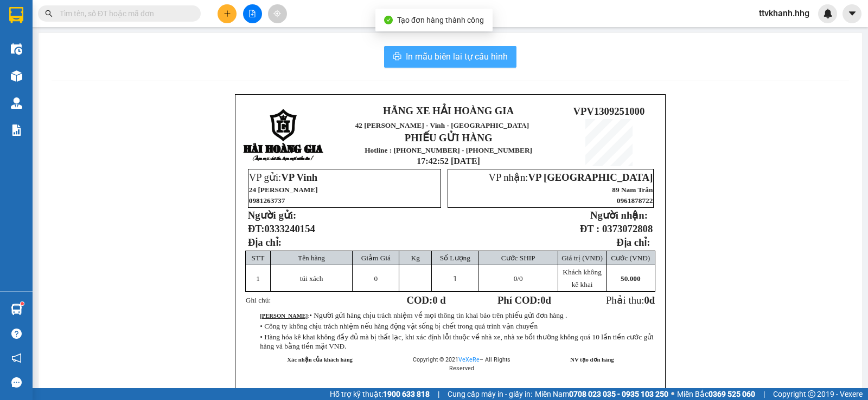 The width and height of the screenshot is (868, 400). What do you see at coordinates (634, 200) in the screenshot?
I see `span: 0961878722` at bounding box center [634, 200].